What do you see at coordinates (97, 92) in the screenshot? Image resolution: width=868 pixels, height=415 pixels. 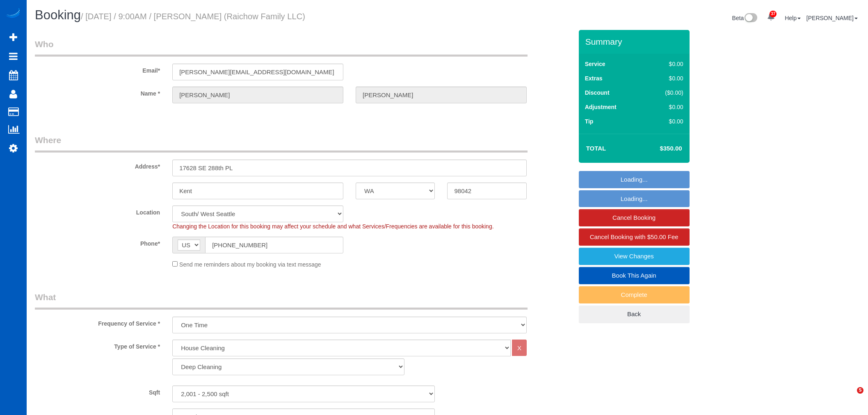 I see `label: Name *` at bounding box center [97, 92].